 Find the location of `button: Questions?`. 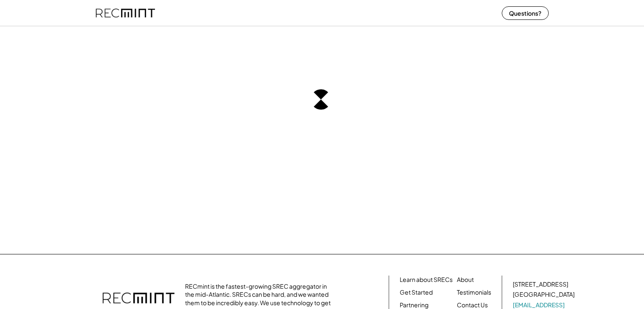

button: Questions? is located at coordinates (525, 13).